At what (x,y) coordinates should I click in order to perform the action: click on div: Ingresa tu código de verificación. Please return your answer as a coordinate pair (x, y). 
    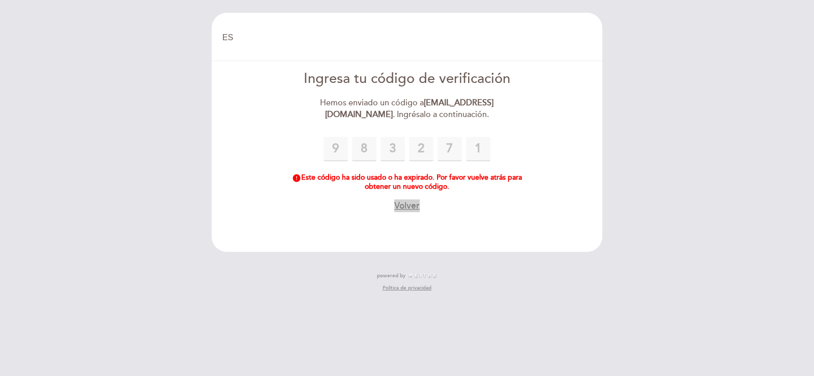
    Looking at the image, I should click on (407, 79).